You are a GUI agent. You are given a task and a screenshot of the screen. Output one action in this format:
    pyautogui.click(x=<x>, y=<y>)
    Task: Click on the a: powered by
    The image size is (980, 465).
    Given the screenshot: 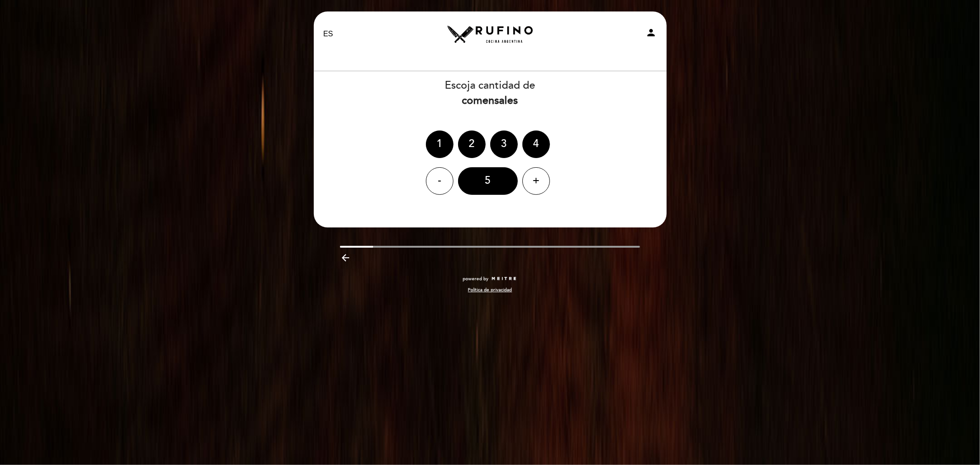 What is the action you would take?
    pyautogui.click(x=490, y=279)
    